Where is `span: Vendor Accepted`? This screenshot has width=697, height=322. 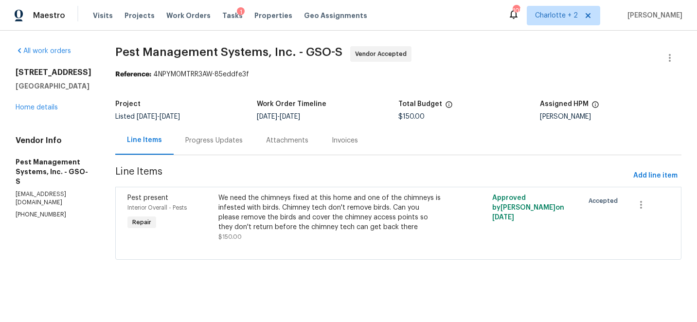 span: Vendor Accepted is located at coordinates (383, 54).